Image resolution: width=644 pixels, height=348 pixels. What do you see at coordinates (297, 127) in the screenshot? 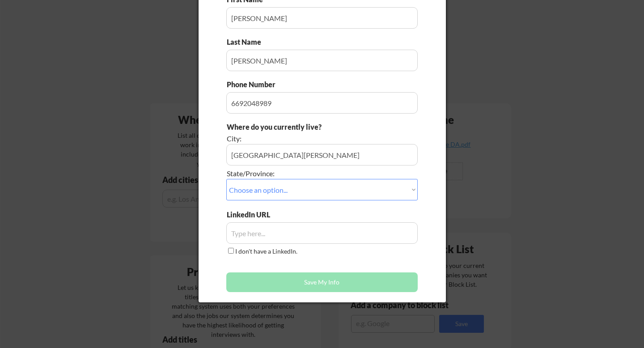
I see `div: Where do you currently live?` at bounding box center [297, 127].